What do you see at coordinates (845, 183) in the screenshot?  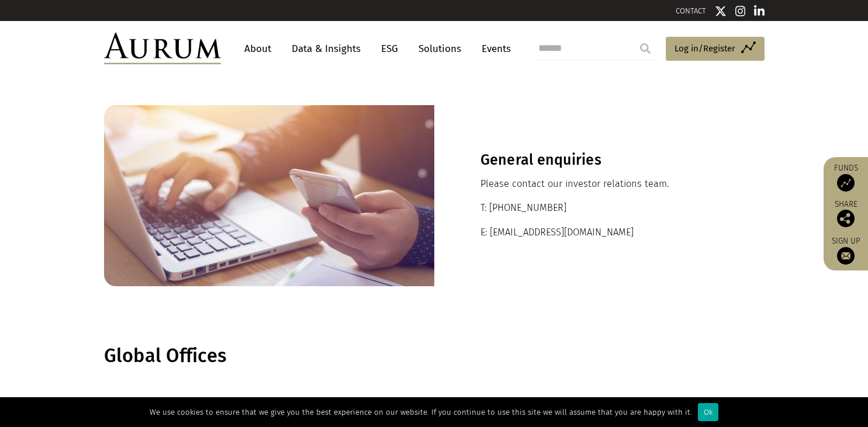 I see `img: Access Funds` at bounding box center [845, 183].